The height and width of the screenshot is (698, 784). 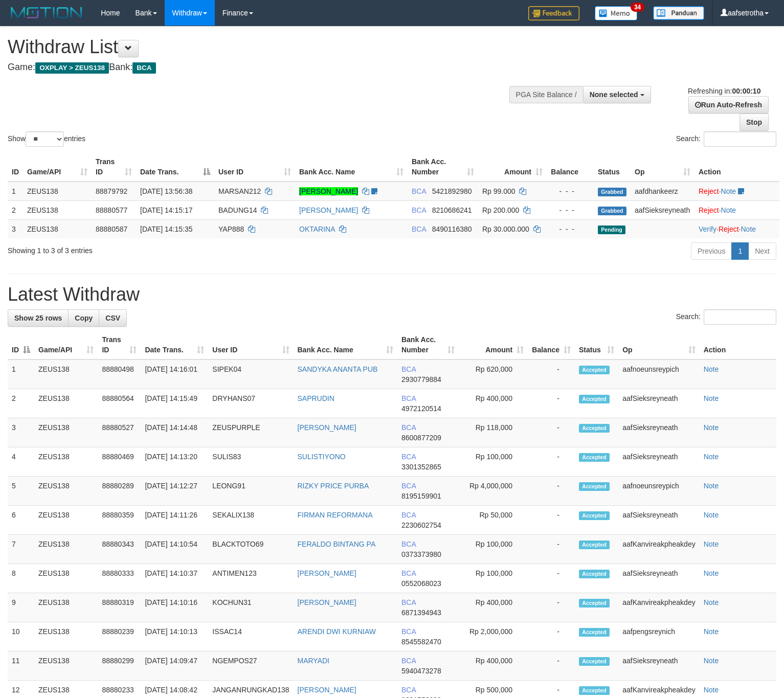 I want to click on td: aafSieksreyneath, so click(x=659, y=520).